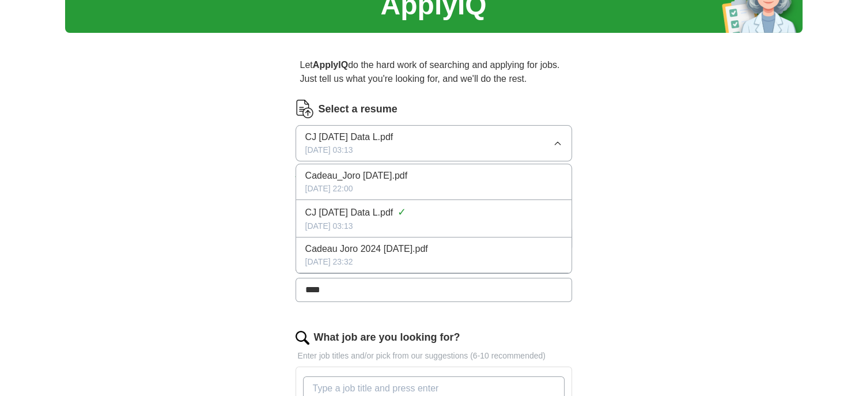  What do you see at coordinates (302, 338) in the screenshot?
I see `img: search.png` at bounding box center [302, 338].